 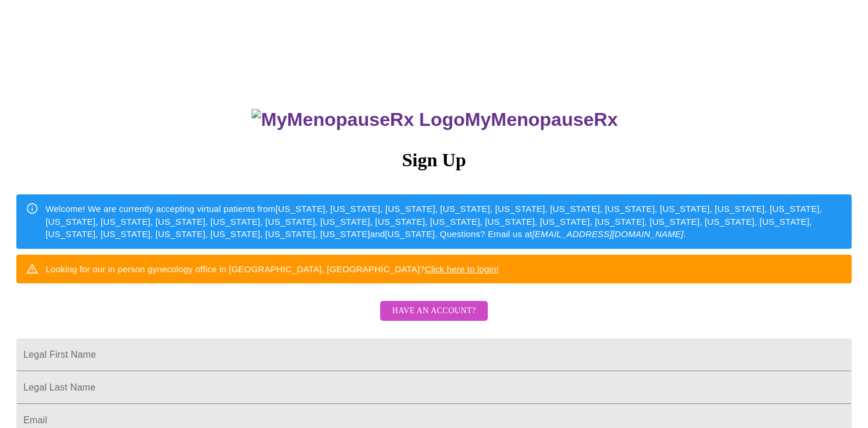 What do you see at coordinates (434, 311) in the screenshot?
I see `span: Have an account?` at bounding box center [434, 311].